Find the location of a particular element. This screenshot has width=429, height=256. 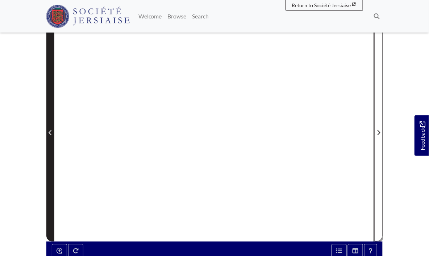

a: Société Jersiaise logo is located at coordinates (88, 16).